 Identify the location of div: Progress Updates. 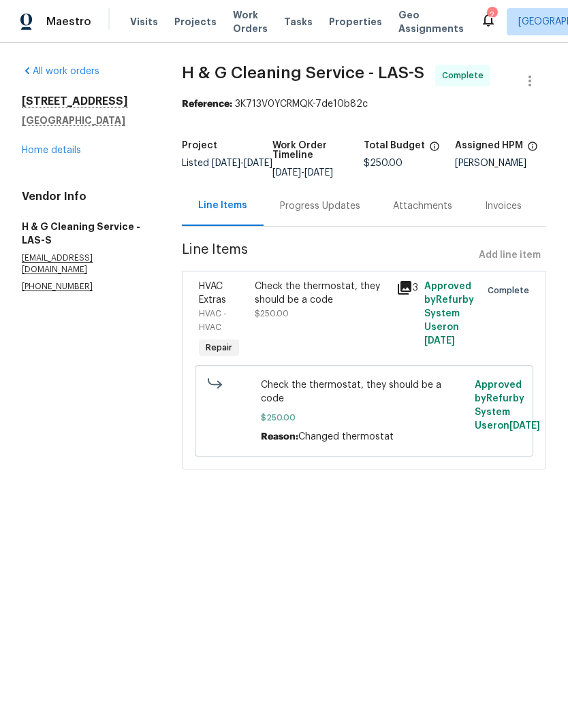
(320, 207).